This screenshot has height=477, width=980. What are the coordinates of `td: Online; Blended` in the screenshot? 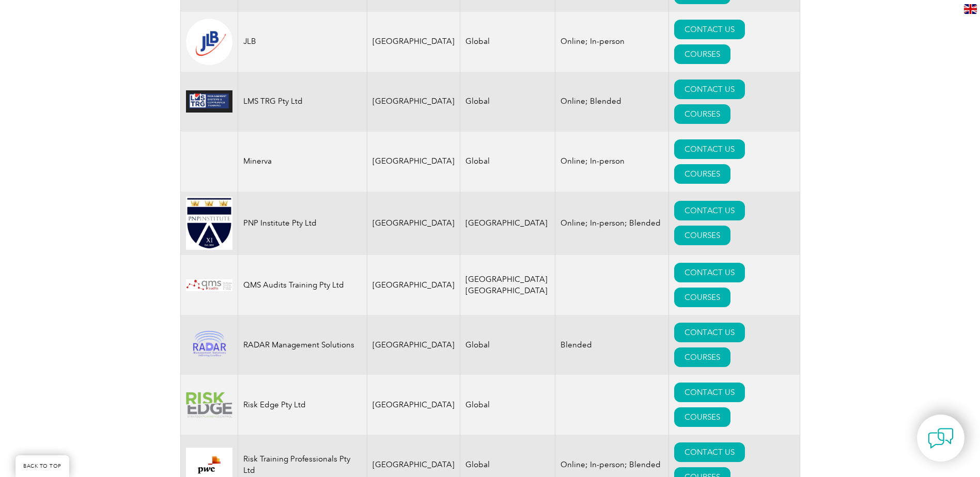 It's located at (612, 102).